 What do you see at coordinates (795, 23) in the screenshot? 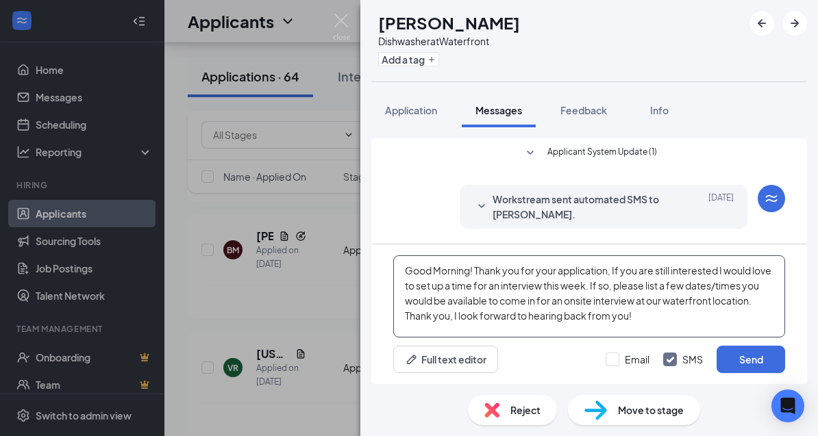
I see `svg: ArrowRight` at bounding box center [795, 23].